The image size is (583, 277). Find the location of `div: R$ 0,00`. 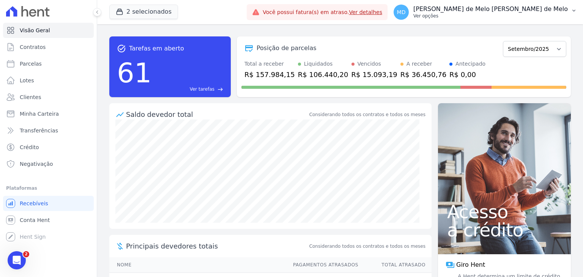

div: R$ 0,00 is located at coordinates (467, 74).